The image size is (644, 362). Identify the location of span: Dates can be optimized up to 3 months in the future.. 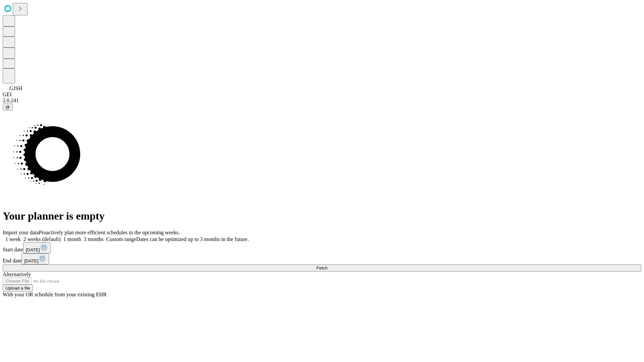
(192, 239).